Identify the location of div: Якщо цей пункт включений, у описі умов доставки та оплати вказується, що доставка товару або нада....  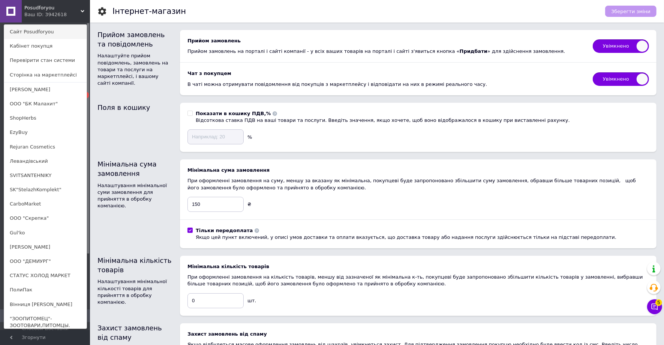
(406, 237).